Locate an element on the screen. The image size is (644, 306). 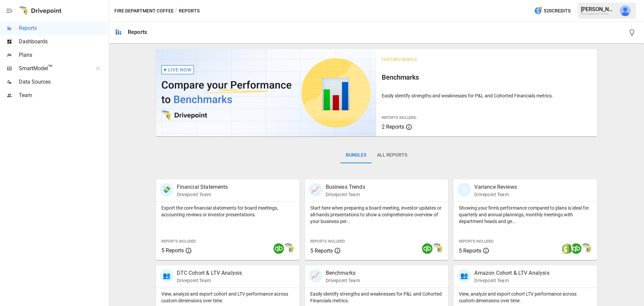
p: DTC Cohort & LTV Analysis is located at coordinates (209, 273).